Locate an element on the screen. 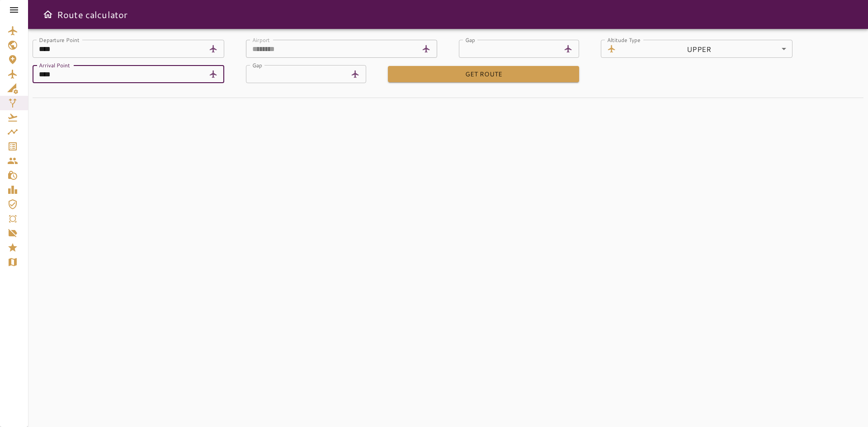  label: Airport is located at coordinates (261, 39).